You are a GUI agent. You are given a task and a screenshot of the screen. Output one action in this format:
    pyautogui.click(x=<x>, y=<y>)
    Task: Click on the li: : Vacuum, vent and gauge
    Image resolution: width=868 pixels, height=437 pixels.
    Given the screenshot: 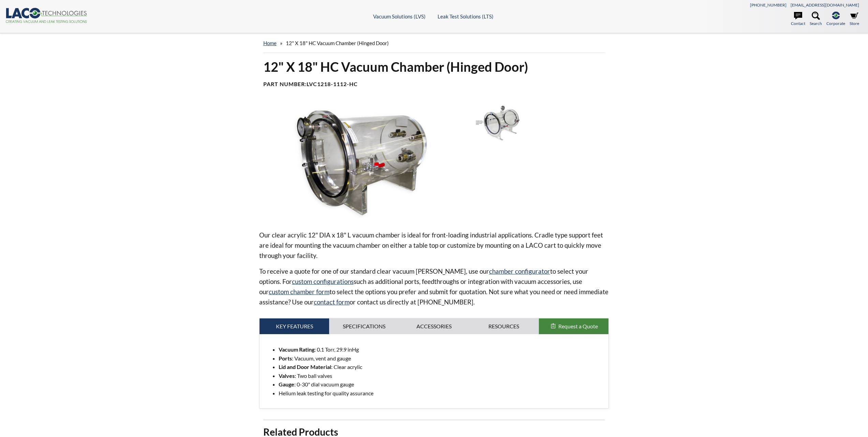 What is the action you would take?
    pyautogui.click(x=441, y=358)
    